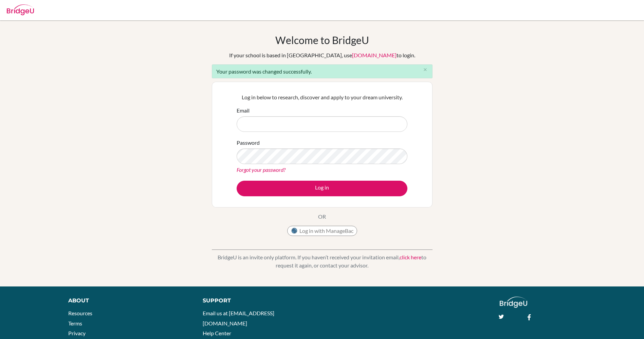 The image size is (644, 339). I want to click on img: logo_white@2x-f4f0deed5e89b7ecb1c2cc34c3e3d731f90f0f143d5ea2071677605dd97b5244.png, so click(513, 302).